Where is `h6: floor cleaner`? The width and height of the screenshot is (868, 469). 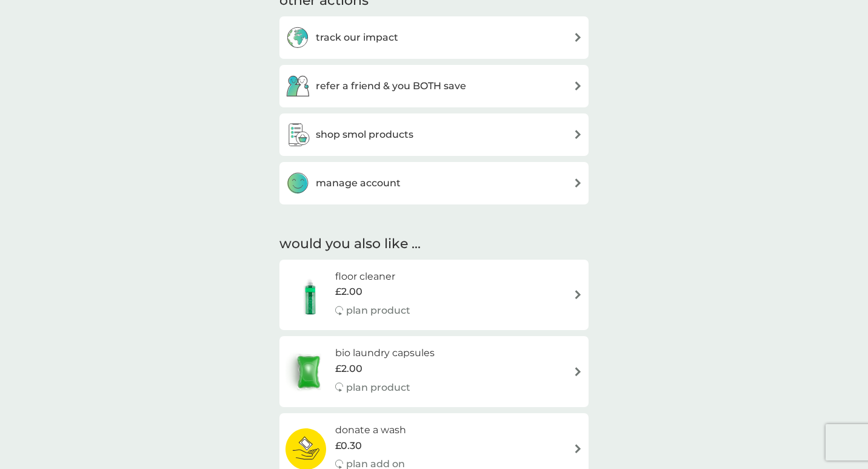
h6: floor cleaner is located at coordinates (373, 277).